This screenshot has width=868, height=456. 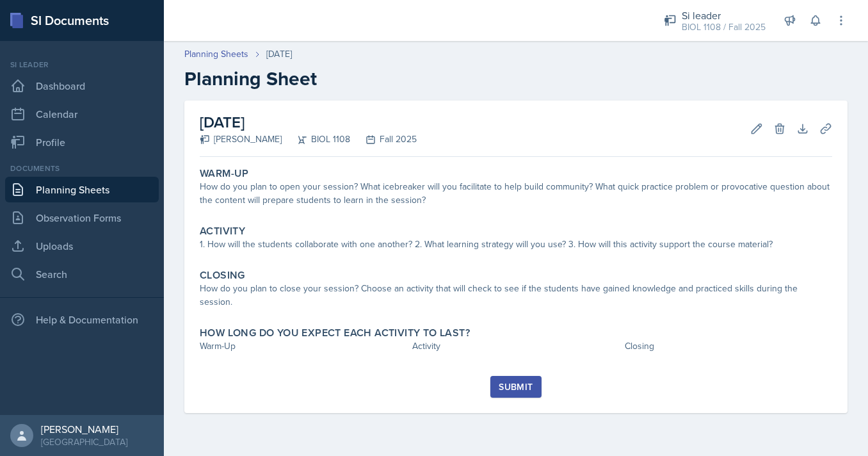 What do you see at coordinates (384, 139) in the screenshot?
I see `div: Fall 2025` at bounding box center [384, 139].